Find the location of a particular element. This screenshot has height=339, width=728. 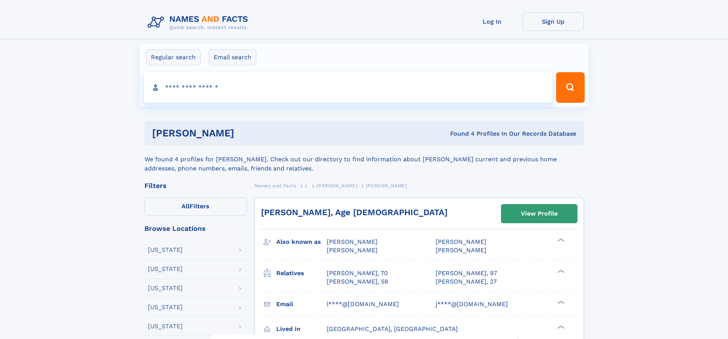

span: All is located at coordinates (185, 206).